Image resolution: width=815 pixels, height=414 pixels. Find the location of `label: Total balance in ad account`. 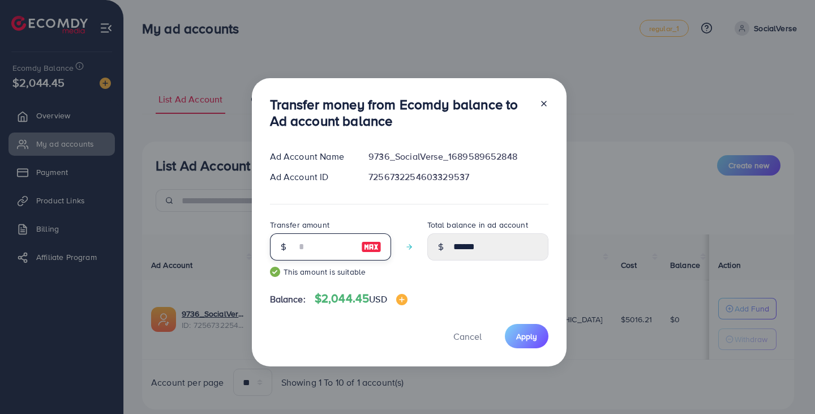

label: Total balance in ad account is located at coordinates (478, 225).